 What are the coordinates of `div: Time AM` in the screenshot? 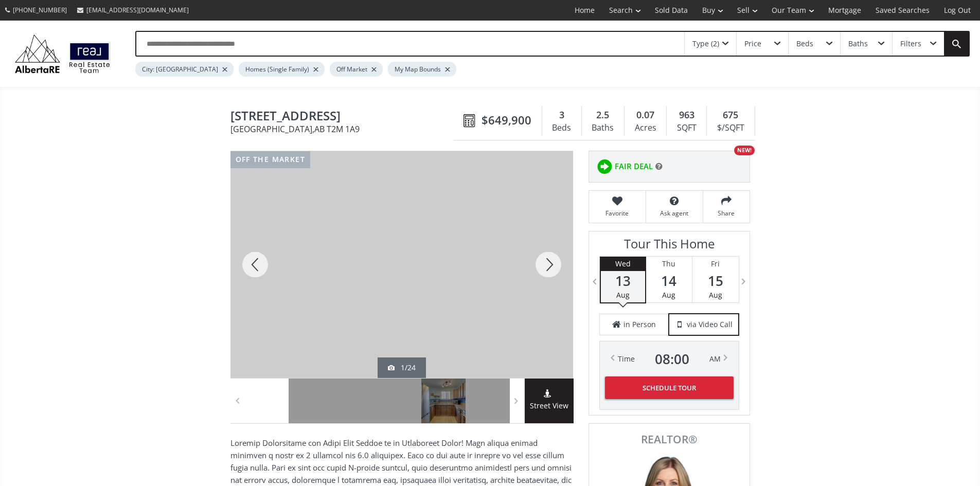 It's located at (669, 359).